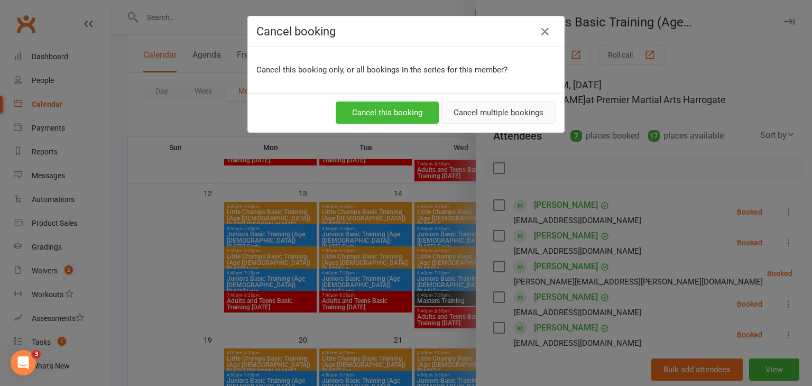 The width and height of the screenshot is (812, 386). I want to click on button: Cancel this booking, so click(387, 113).